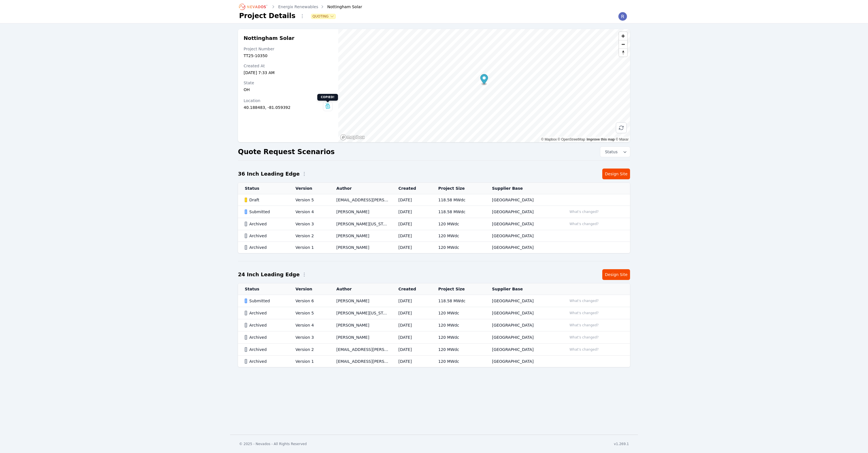 Image resolution: width=868 pixels, height=453 pixels. Describe the element at coordinates (288, 55) in the screenshot. I see `div: TT25-10350` at that location.